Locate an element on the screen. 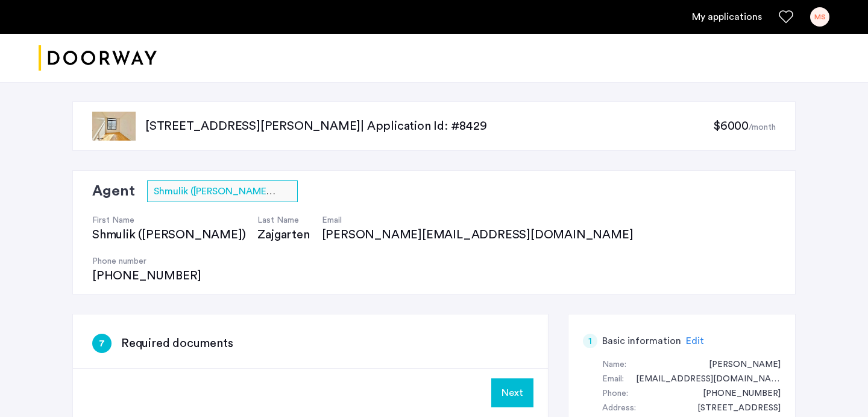 The image size is (868, 417). img: apartment is located at coordinates (114, 126).